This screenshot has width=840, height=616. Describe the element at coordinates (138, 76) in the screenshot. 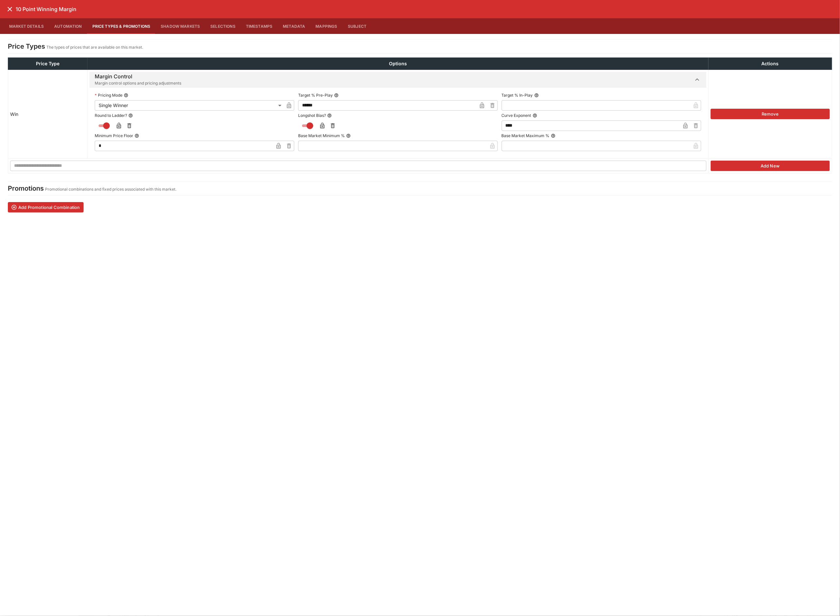

I see `h6: Margin Control` at that location.